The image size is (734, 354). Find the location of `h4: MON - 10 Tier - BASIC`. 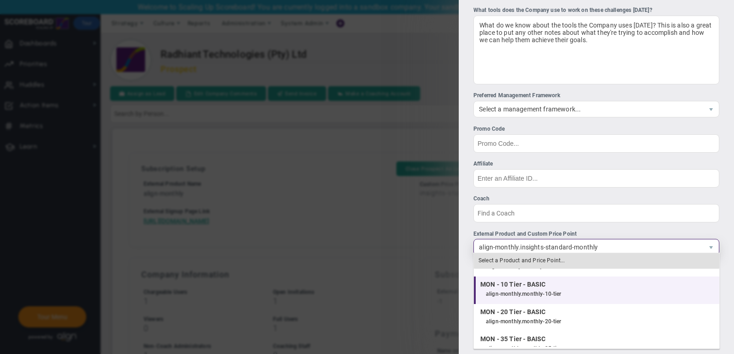

h4: MON - 10 Tier - BASIC is located at coordinates (595, 285).